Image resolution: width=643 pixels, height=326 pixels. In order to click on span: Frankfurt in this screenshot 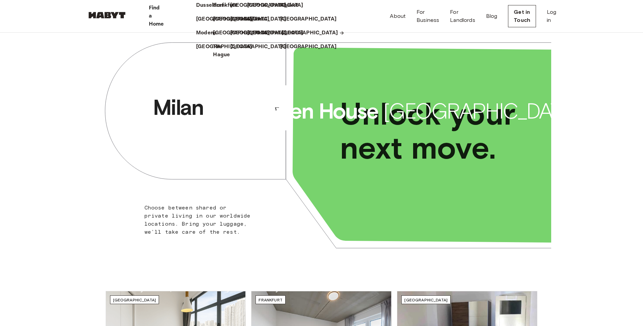, I will do `click(270, 300)`.